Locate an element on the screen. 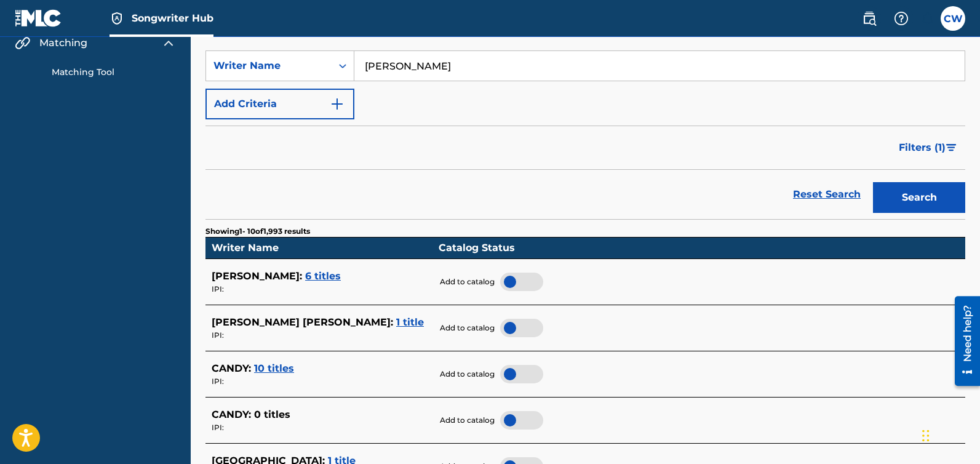 The height and width of the screenshot is (464, 980). span: 0 titles is located at coordinates (272, 414).